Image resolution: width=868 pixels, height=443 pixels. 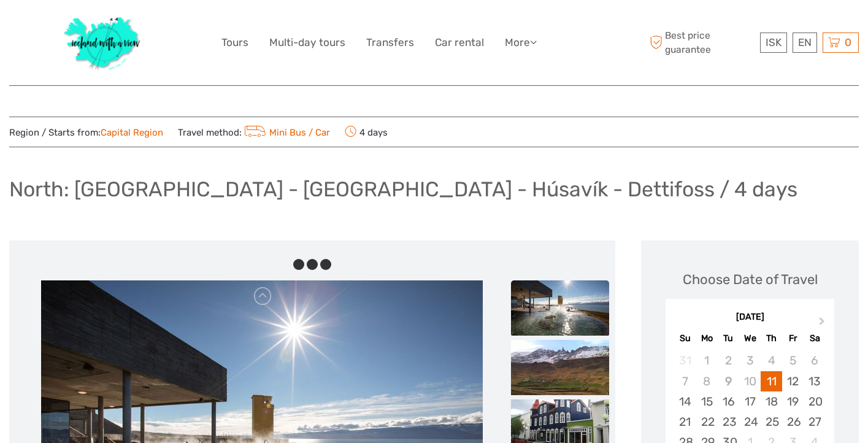 What do you see at coordinates (685, 338) in the screenshot?
I see `div: Su` at bounding box center [685, 338].